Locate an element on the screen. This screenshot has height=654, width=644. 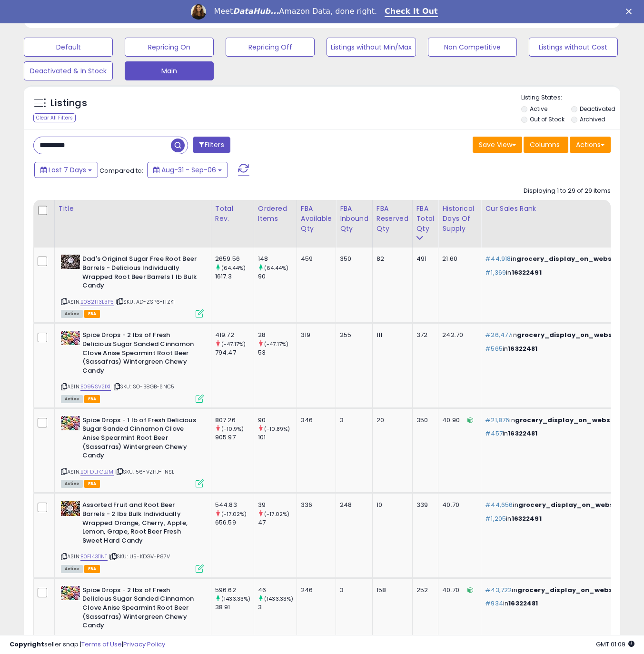
div: 242.70 is located at coordinates (458, 335).